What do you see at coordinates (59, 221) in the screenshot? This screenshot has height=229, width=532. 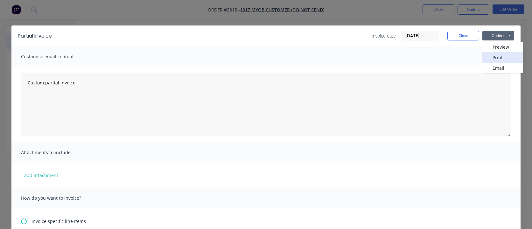 I see `span: Invoice specific line items` at bounding box center [59, 221].